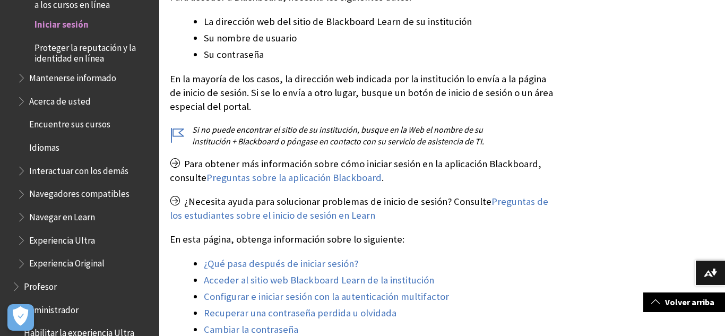 The width and height of the screenshot is (725, 336). I want to click on li: La dirección web del sitio de Blackboard Learn de su institución, so click(381, 22).